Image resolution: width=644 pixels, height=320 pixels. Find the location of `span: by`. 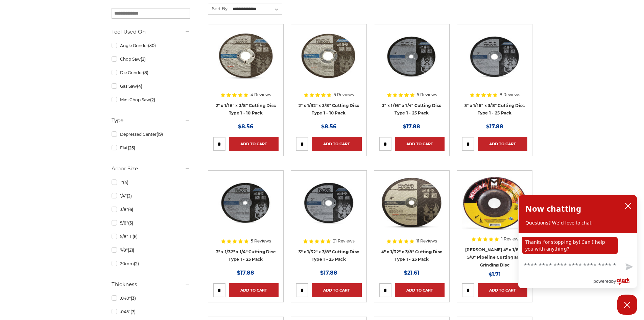

span: by is located at coordinates (614, 281).